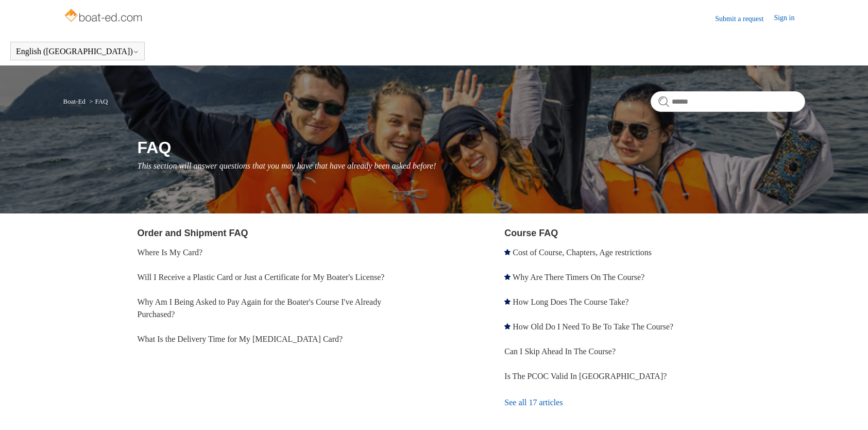  I want to click on a: How Old Do I Need To Be To Take The Course?, so click(593, 327).